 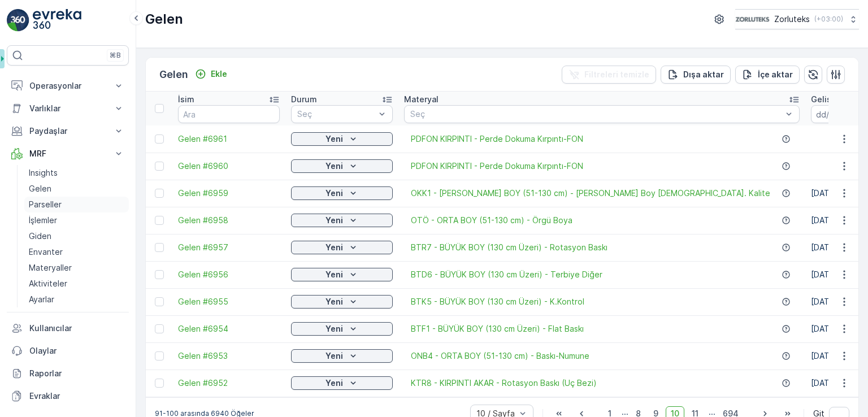 I want to click on span: PDFON KIRPINTI - Perde Dokuma Kırpıntı-FON, so click(x=497, y=139).